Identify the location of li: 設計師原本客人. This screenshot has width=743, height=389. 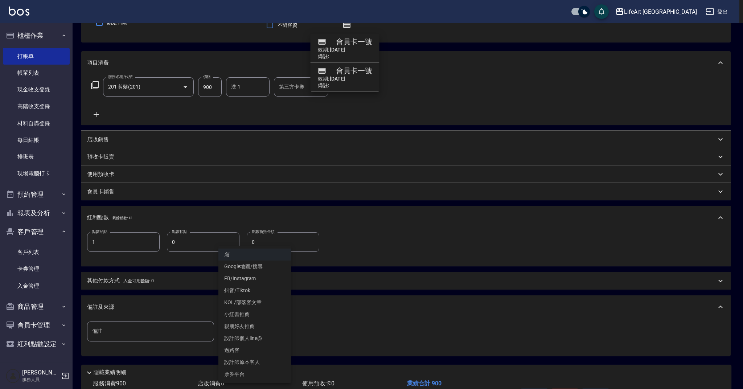
(255, 362).